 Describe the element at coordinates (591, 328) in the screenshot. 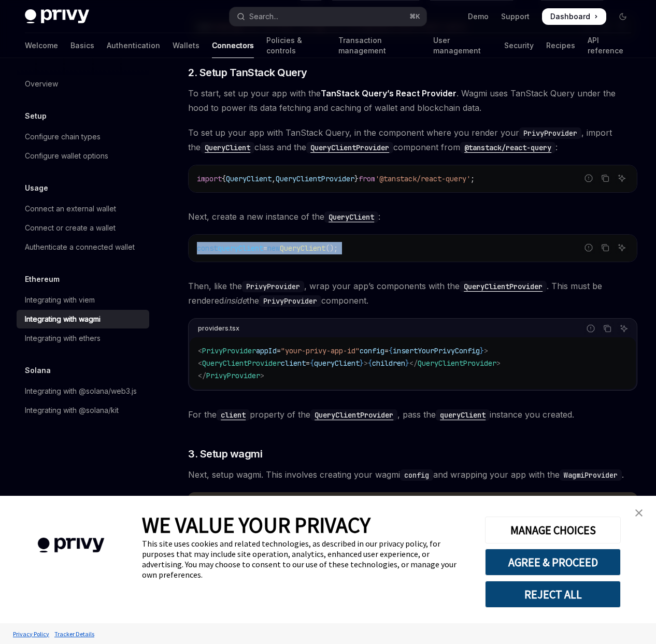

I see `button: Report incorrect code` at that location.